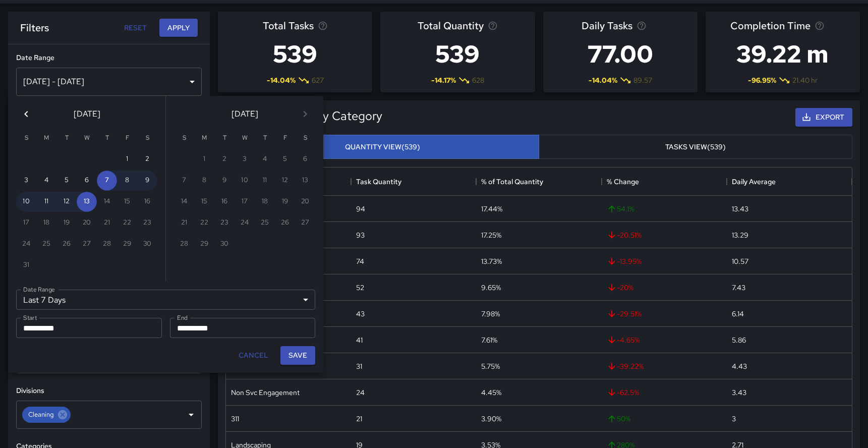  I want to click on button: 9, so click(147, 181).